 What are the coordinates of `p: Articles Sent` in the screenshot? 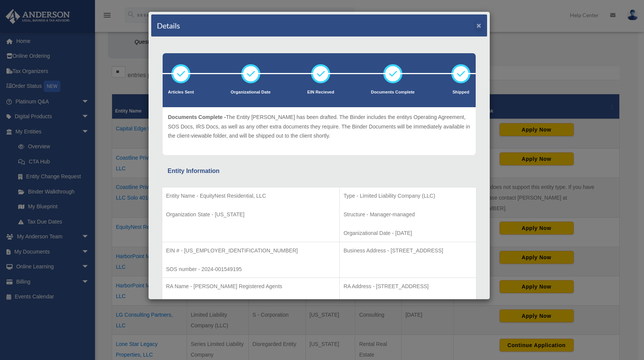 It's located at (181, 92).